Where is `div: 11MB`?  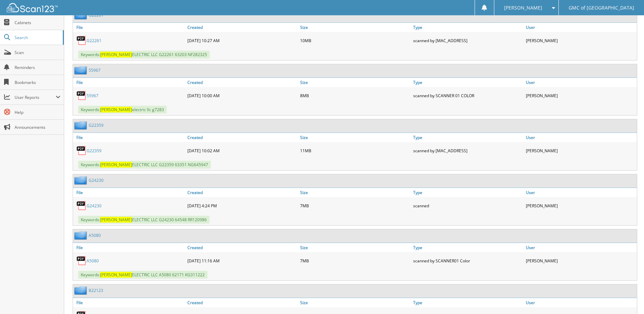
div: 11MB is located at coordinates (355, 150).